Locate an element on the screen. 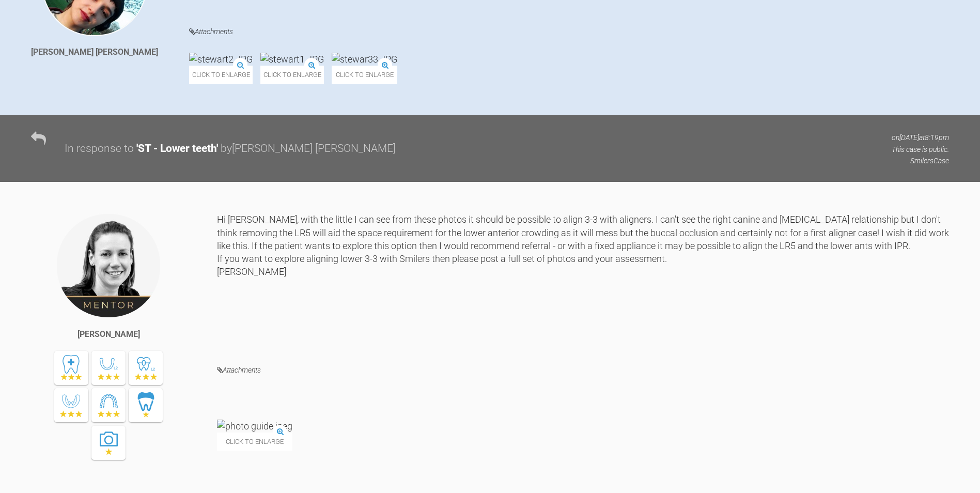 The image size is (980, 493). p: This case is public. is located at coordinates (920, 149).